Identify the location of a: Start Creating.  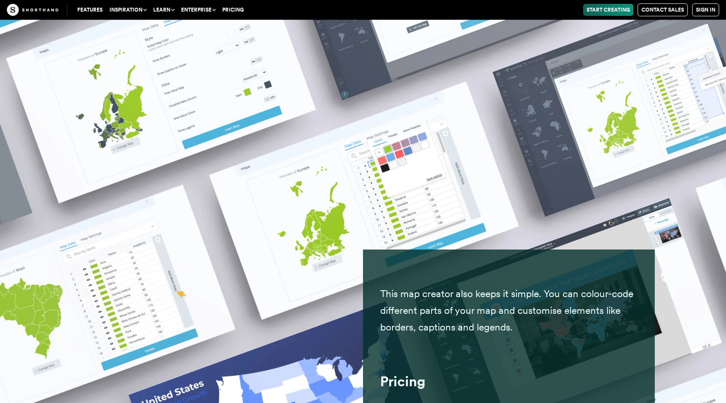
(608, 10).